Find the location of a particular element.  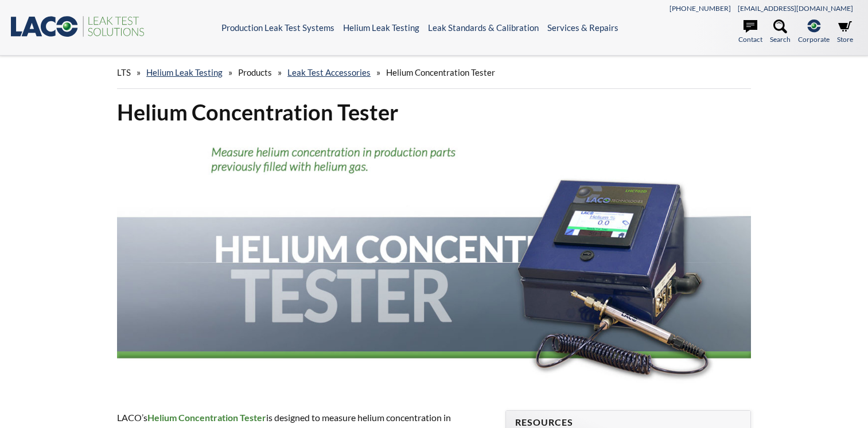

span: Helium Concentration Tester is located at coordinates (440, 72).